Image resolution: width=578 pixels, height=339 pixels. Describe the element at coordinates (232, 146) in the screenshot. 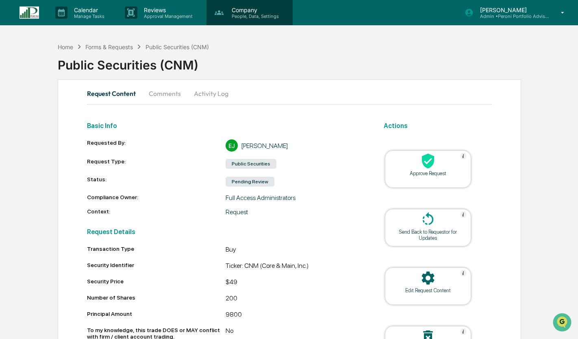

I see `div: EJ` at that location.